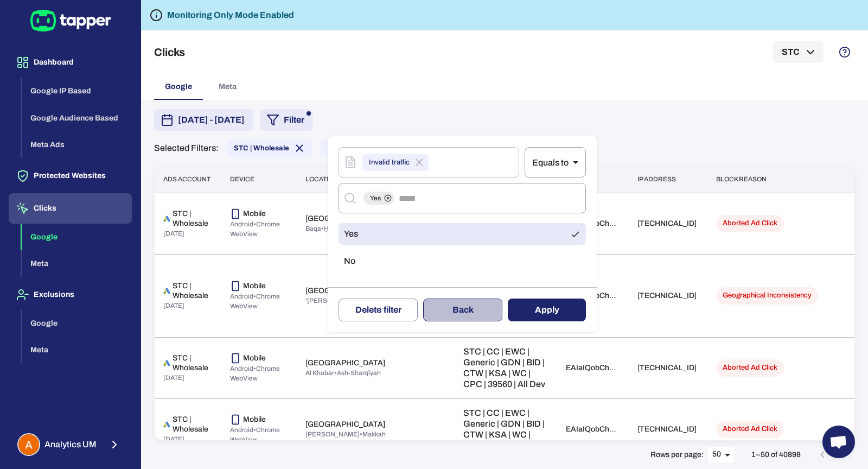  What do you see at coordinates (392, 310) in the screenshot?
I see `span: filter` at bounding box center [392, 310].